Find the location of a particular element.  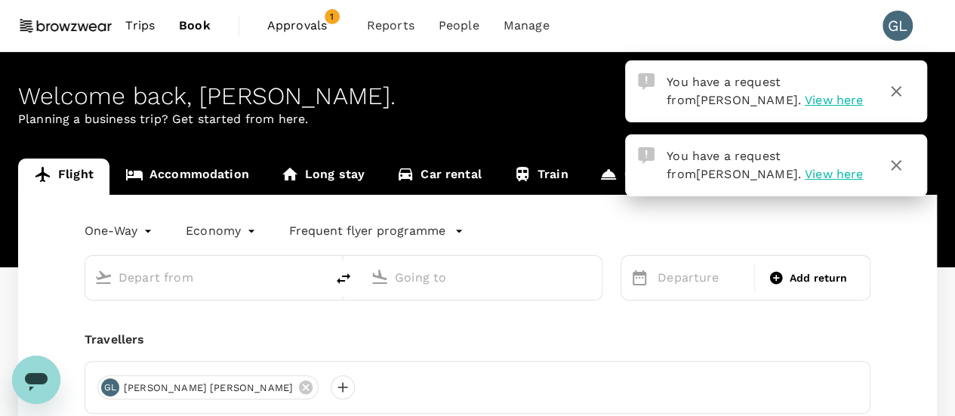

div: Economy is located at coordinates (222, 231).